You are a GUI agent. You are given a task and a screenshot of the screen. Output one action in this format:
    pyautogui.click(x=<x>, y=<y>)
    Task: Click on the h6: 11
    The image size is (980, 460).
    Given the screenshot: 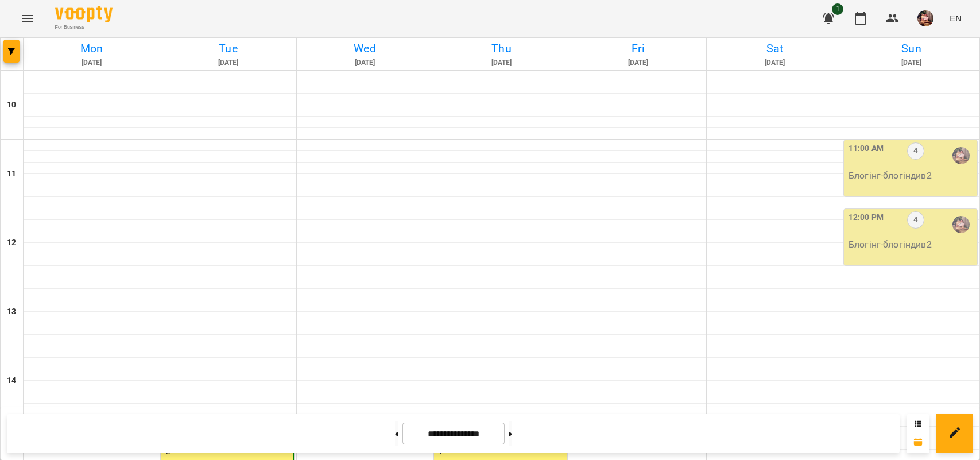 What is the action you would take?
    pyautogui.click(x=12, y=174)
    